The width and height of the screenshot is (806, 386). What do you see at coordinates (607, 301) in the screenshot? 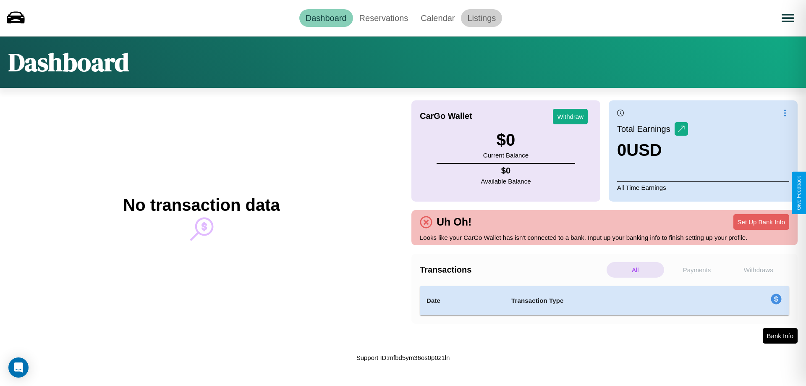
I see `h4: Transaction Type` at bounding box center [607, 301].